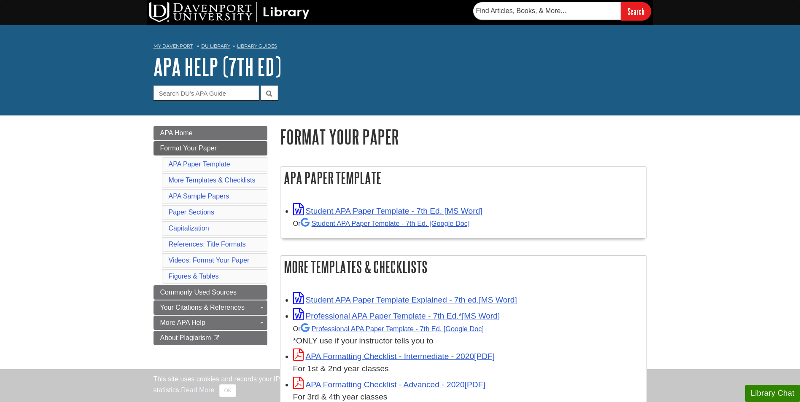  Describe the element at coordinates (207, 244) in the screenshot. I see `a: References: Title Formats` at that location.